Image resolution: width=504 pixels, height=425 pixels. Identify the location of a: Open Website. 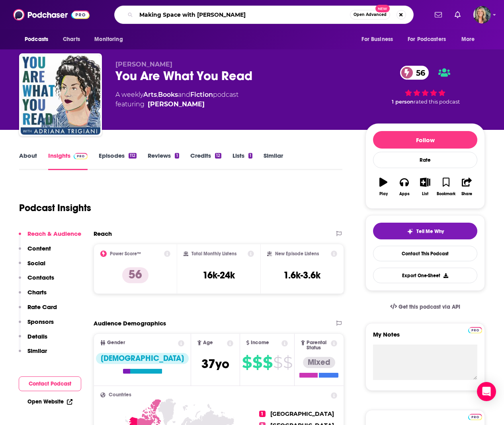
(50, 401).